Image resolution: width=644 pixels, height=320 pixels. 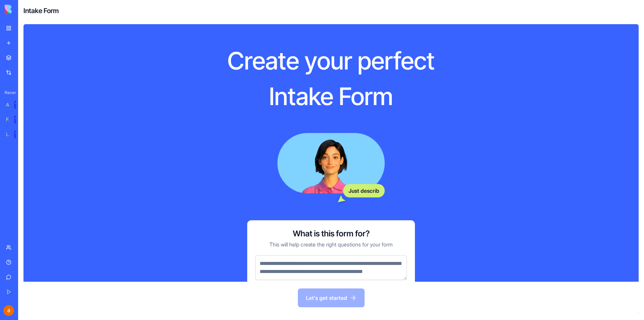 I want to click on a: AI Logo GeneratorTRY, so click(x=15, y=105).